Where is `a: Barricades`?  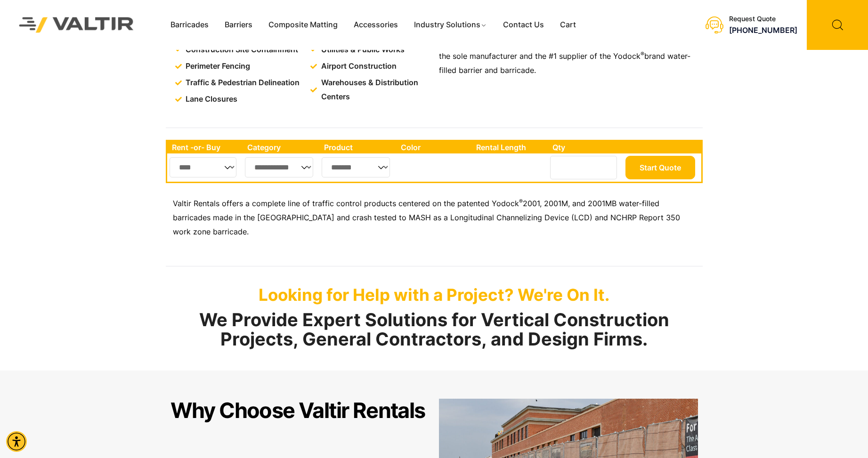
a: Barricades is located at coordinates (189, 25).